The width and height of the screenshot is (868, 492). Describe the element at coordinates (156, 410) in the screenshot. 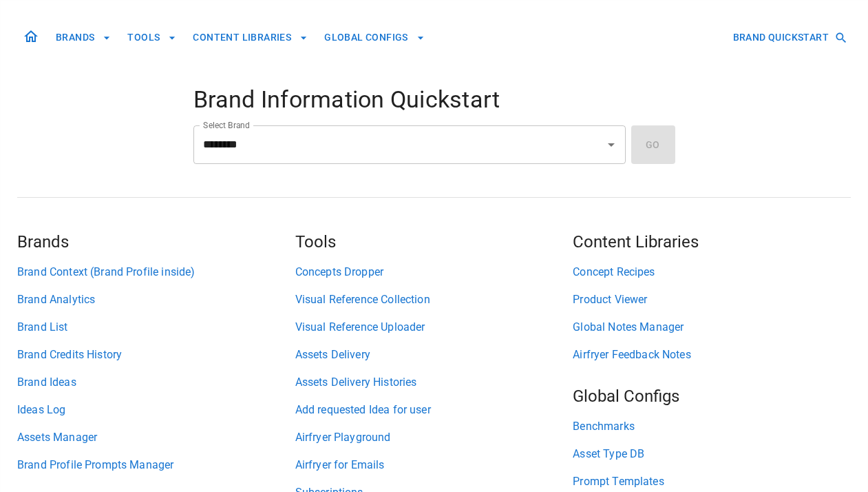

I see `a: Ideas Log` at that location.